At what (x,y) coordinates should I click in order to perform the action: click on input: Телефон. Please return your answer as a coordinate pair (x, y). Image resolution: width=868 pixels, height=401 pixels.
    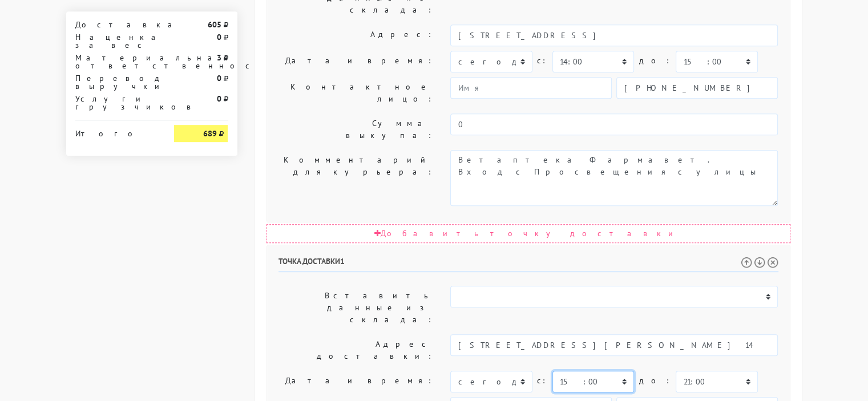
    Looking at the image, I should click on (697, 88).